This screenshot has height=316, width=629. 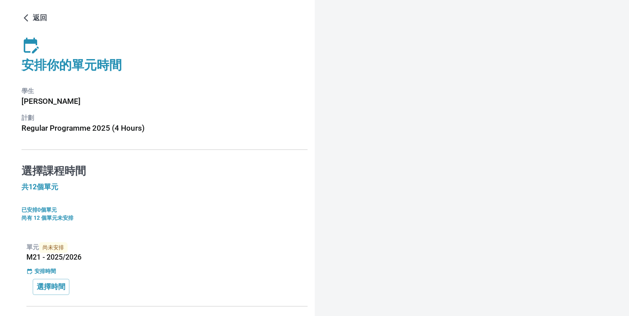 I want to click on h5: M21 - 2025/2026, so click(x=167, y=257).